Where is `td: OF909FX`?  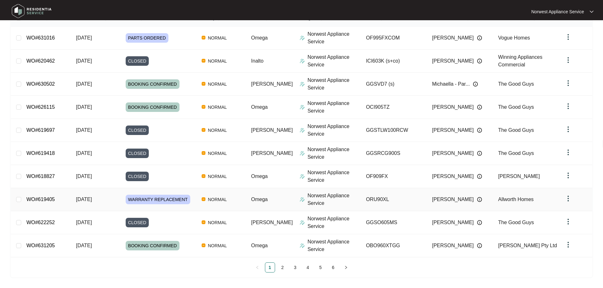
td: OF909FX is located at coordinates (394, 177).